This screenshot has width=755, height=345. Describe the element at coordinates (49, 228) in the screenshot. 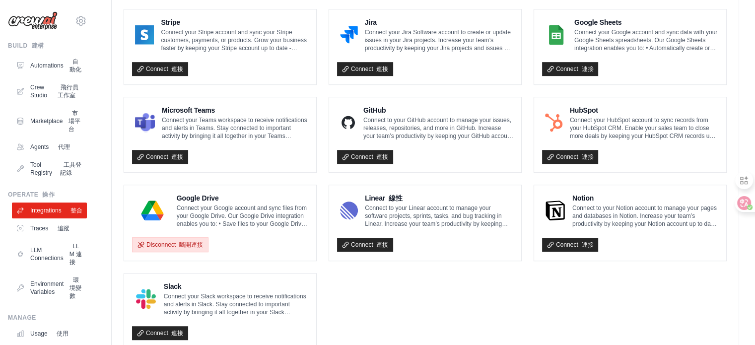

I see `a: Traces 追蹤` at that location.